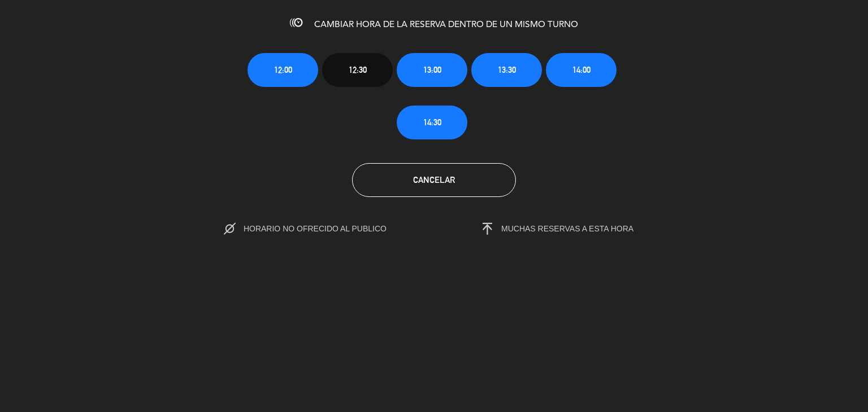 This screenshot has height=412, width=868. I want to click on span: Cancelar, so click(434, 179).